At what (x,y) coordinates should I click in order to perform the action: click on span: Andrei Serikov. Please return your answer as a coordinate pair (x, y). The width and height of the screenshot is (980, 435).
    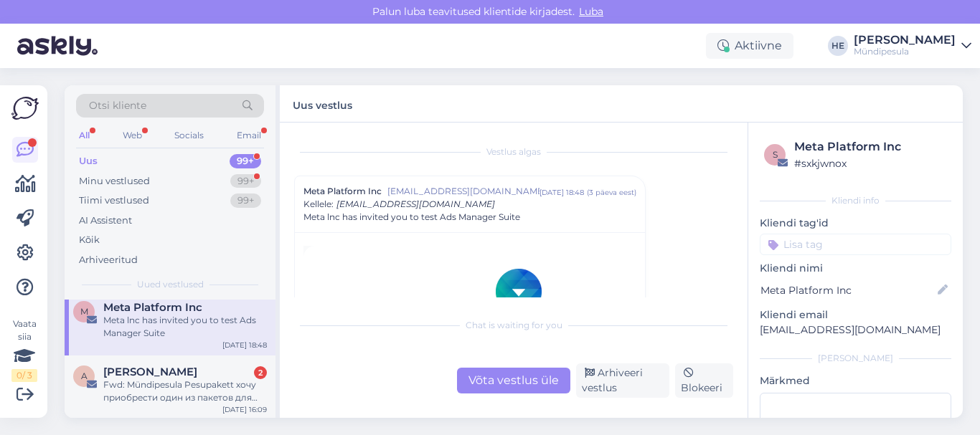
    Looking at the image, I should click on (150, 372).